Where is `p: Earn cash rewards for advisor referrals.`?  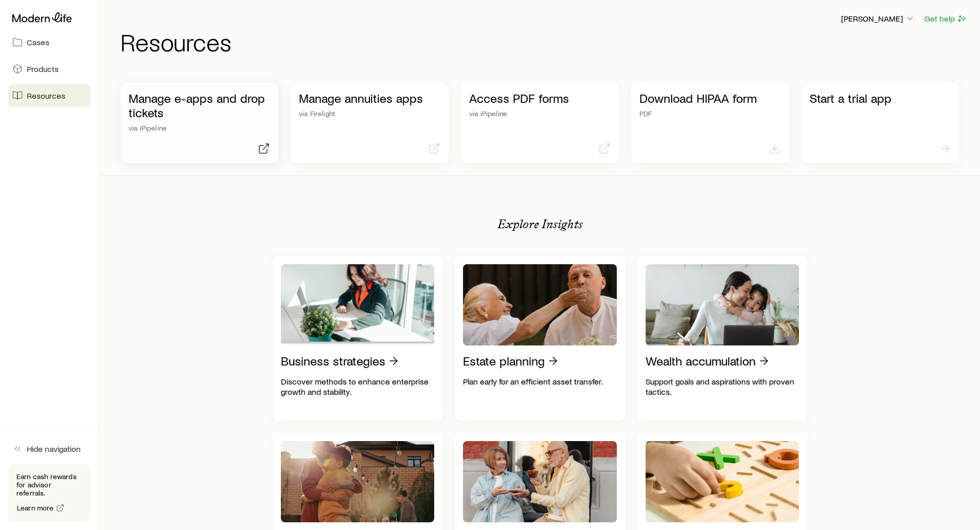
p: Earn cash rewards for advisor referrals. is located at coordinates (50, 485).